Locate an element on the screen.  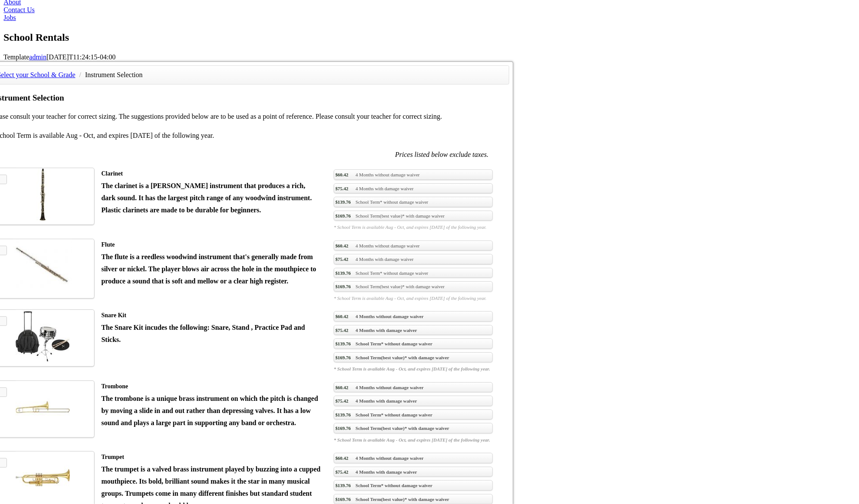
strong: The flute is a reedless woodwind instrument that's generally made from silver or nickel. The play... is located at coordinates (209, 269).